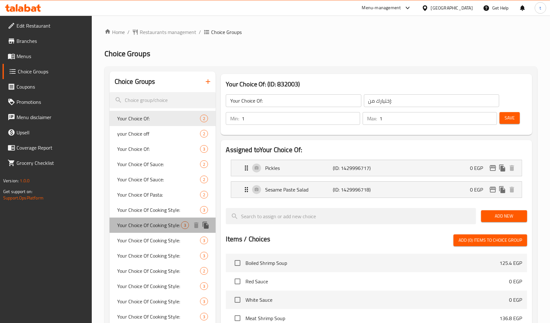 The width and height of the screenshot is (550, 323). What do you see at coordinates (135, 82) in the screenshot?
I see `h2: Choice Groups` at bounding box center [135, 82].